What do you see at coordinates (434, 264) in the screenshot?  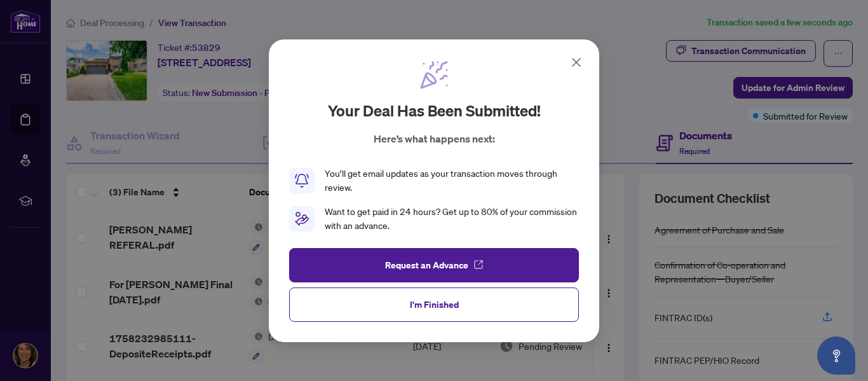 I see `button: Request an Advance` at bounding box center [434, 264].